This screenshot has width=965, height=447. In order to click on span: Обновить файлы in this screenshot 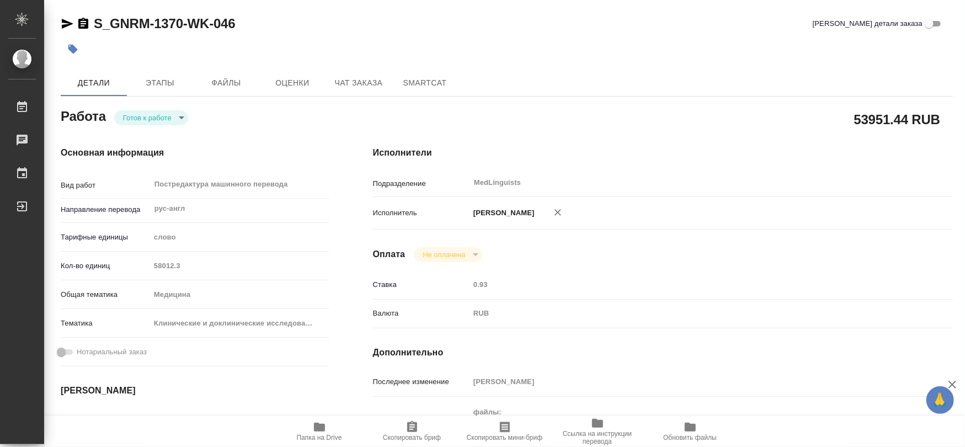, I will do `click(690, 437)`.